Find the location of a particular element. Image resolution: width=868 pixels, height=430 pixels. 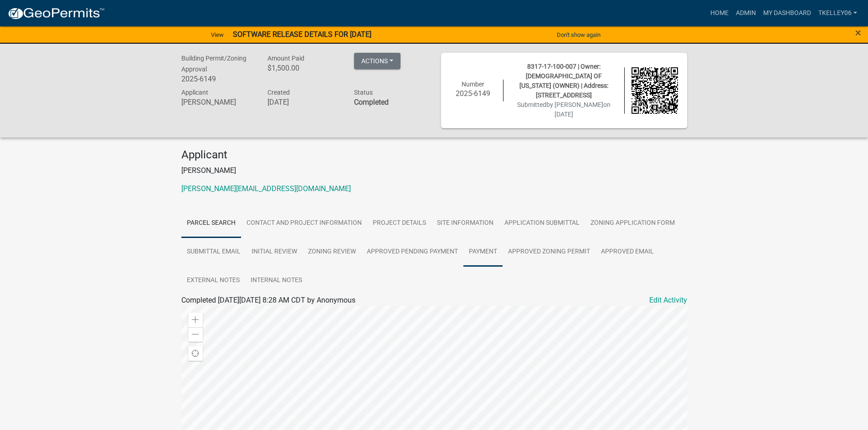

a: Zoning Review is located at coordinates (331, 252).